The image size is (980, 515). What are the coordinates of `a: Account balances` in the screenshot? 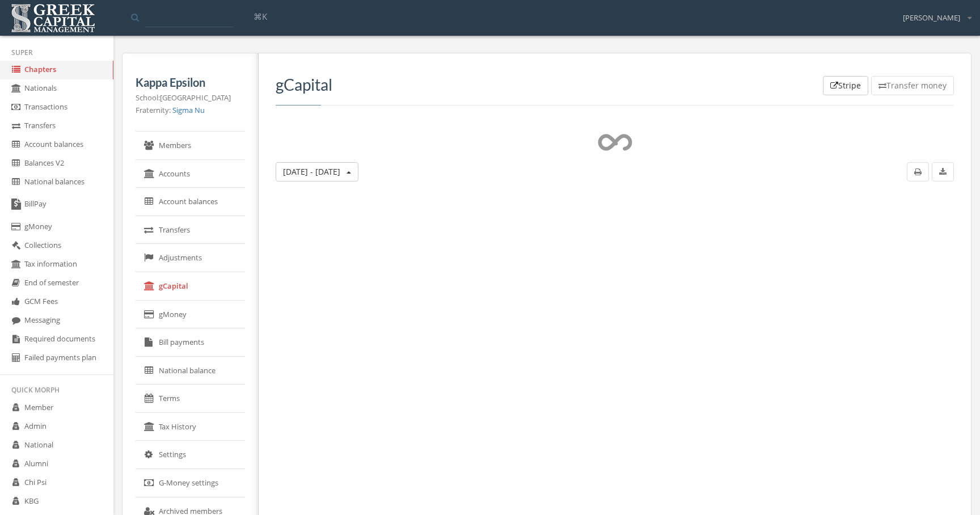 It's located at (190, 202).